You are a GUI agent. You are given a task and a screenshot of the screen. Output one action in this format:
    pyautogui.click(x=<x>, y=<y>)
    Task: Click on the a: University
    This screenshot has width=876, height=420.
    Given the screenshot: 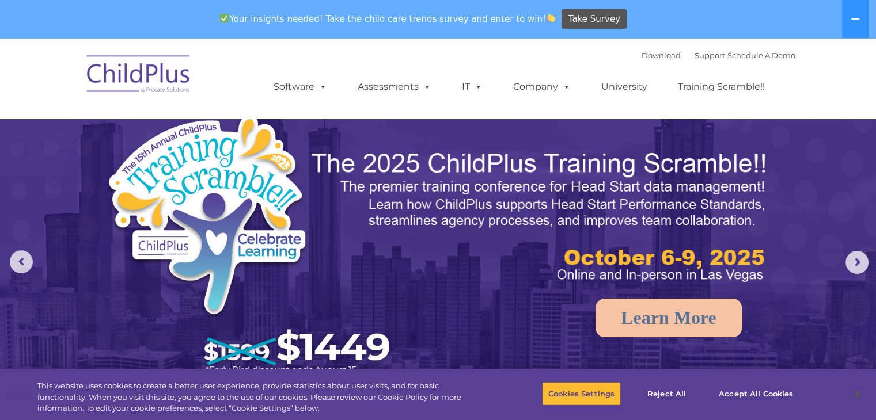 What is the action you would take?
    pyautogui.click(x=624, y=87)
    